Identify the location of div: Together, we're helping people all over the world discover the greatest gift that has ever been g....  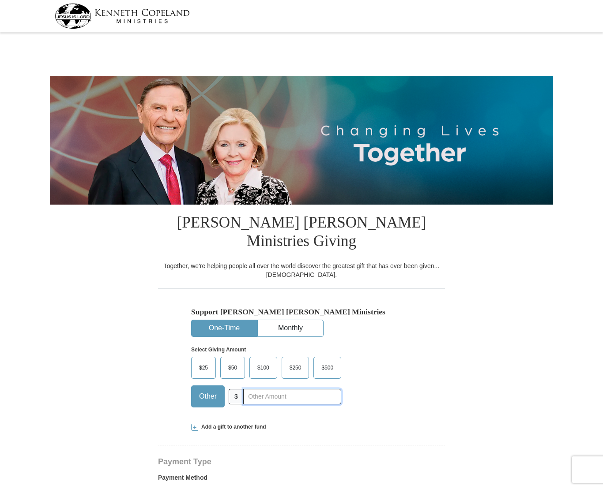
(301, 270).